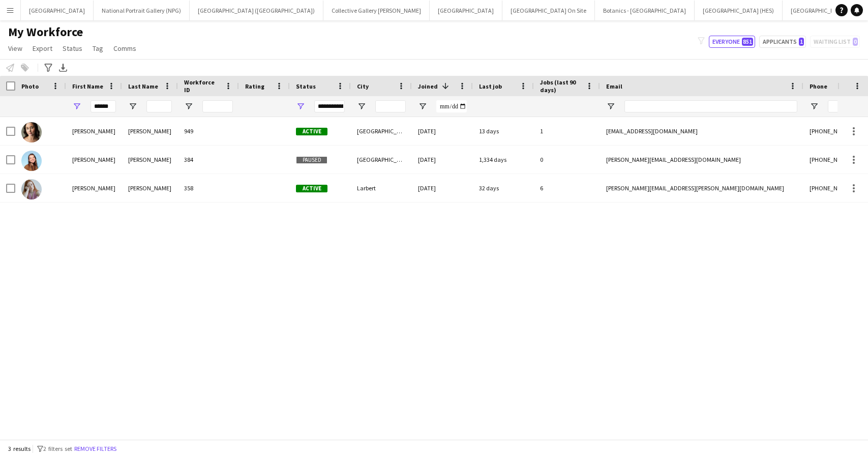  Describe the element at coordinates (95, 449) in the screenshot. I see `button: Remove filters` at that location.